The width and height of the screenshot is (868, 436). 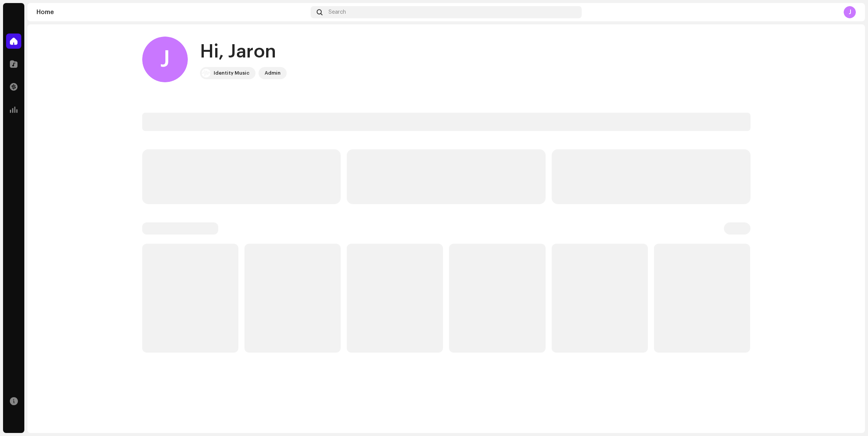 What do you see at coordinates (337, 12) in the screenshot?
I see `span: Search` at bounding box center [337, 12].